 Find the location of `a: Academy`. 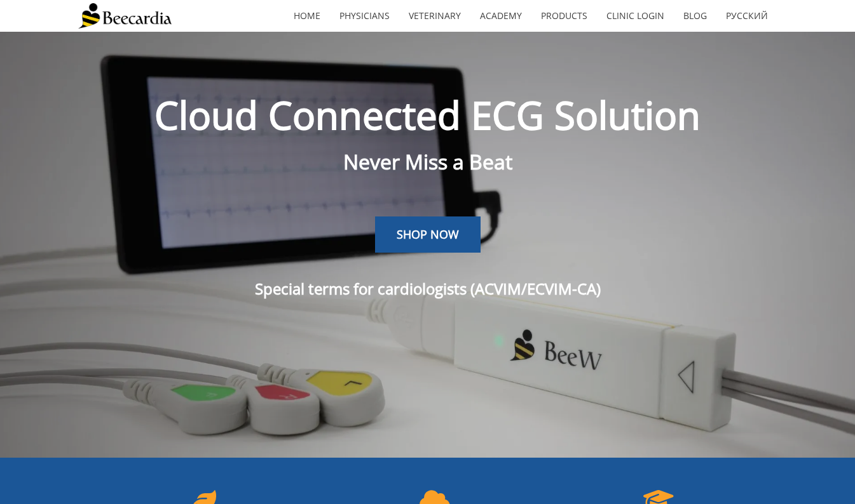

a: Academy is located at coordinates (501, 16).